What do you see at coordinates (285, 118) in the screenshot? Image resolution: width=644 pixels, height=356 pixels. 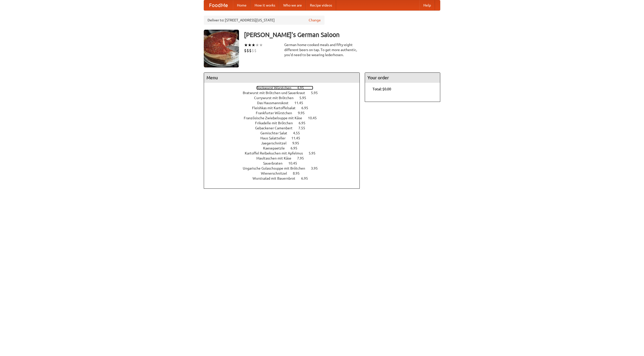 I see `a: Französische Zwiebelsuppe mit Käse 10.45` at bounding box center [285, 118].